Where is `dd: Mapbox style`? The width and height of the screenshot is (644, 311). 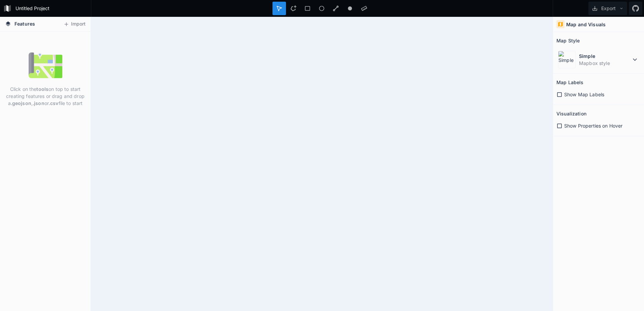
dd: Mapbox style is located at coordinates (605, 63).